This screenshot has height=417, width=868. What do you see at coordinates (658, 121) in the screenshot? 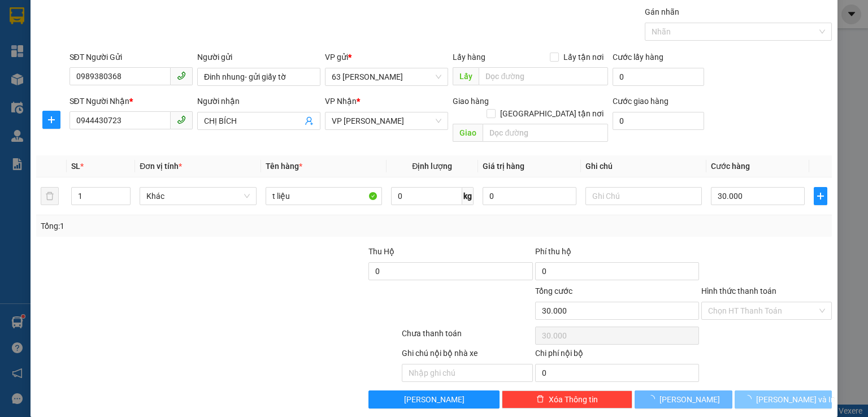
I see `input: Cước giao hàng` at bounding box center [658, 121].